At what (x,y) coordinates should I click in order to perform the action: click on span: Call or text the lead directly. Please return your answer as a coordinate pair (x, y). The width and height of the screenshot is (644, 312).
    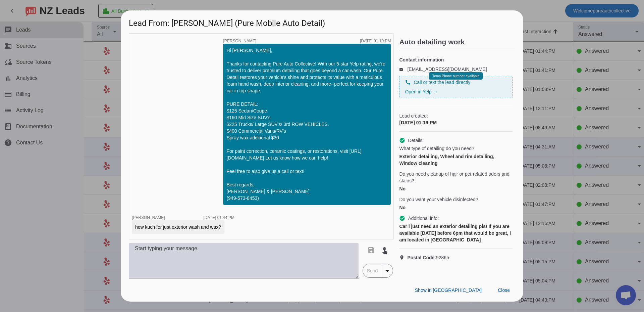
    Looking at the image, I should click on (442, 82).